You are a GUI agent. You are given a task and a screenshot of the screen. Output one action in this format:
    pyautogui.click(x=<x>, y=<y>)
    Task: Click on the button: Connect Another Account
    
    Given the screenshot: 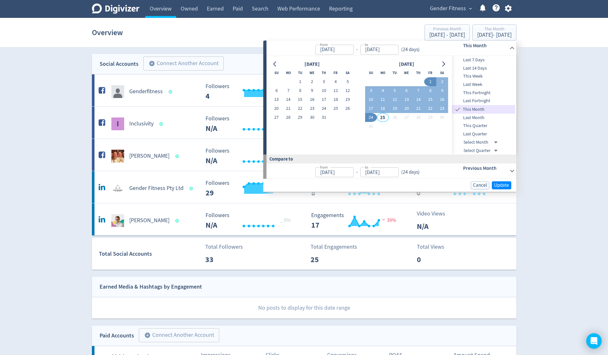 What is the action you would take?
    pyautogui.click(x=184, y=64)
    